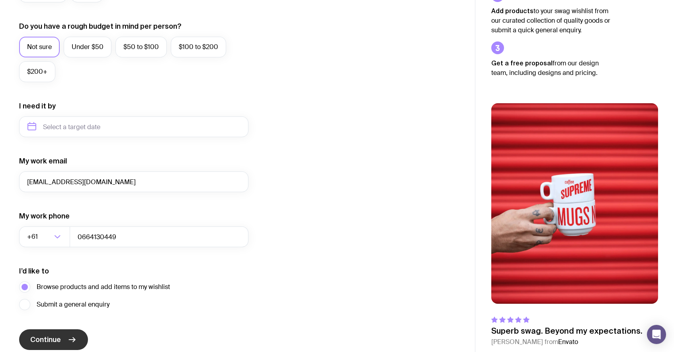 The height and width of the screenshot is (352, 674). Describe the element at coordinates (53, 339) in the screenshot. I see `button: Continue` at that location.